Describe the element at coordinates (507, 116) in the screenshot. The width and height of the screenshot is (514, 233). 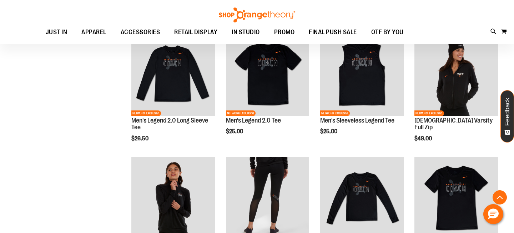
I see `button: Feedback - Show survey` at that location.